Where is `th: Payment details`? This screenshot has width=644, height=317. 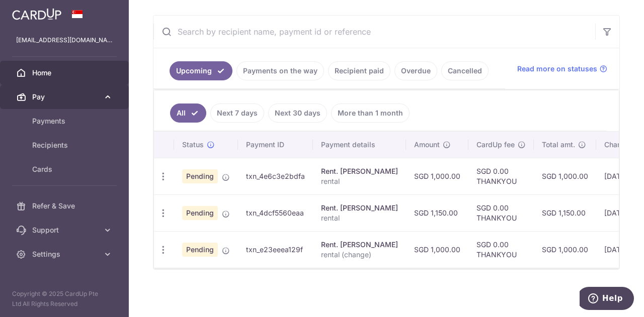
th: Payment details is located at coordinates (360, 144).